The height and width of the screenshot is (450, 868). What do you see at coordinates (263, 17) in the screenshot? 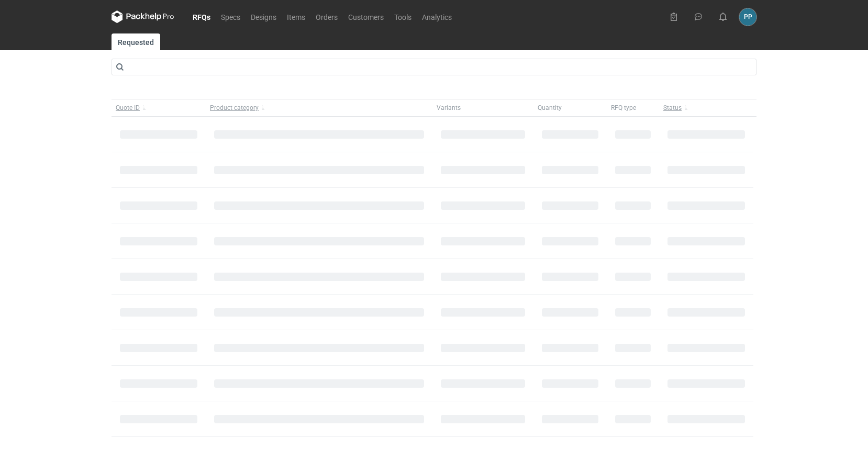
I see `a: Designs` at bounding box center [263, 17].